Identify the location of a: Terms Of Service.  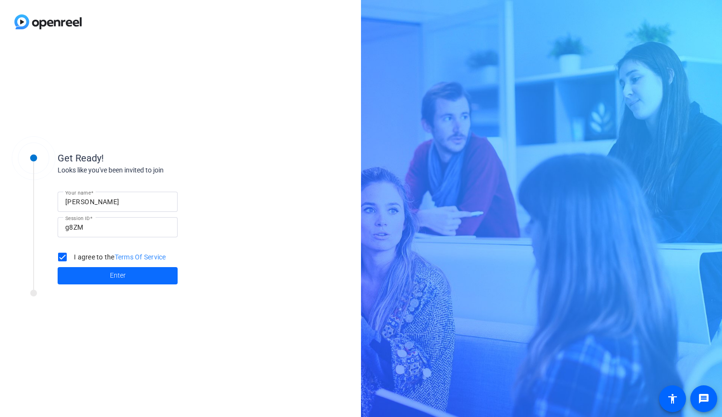
(140, 257).